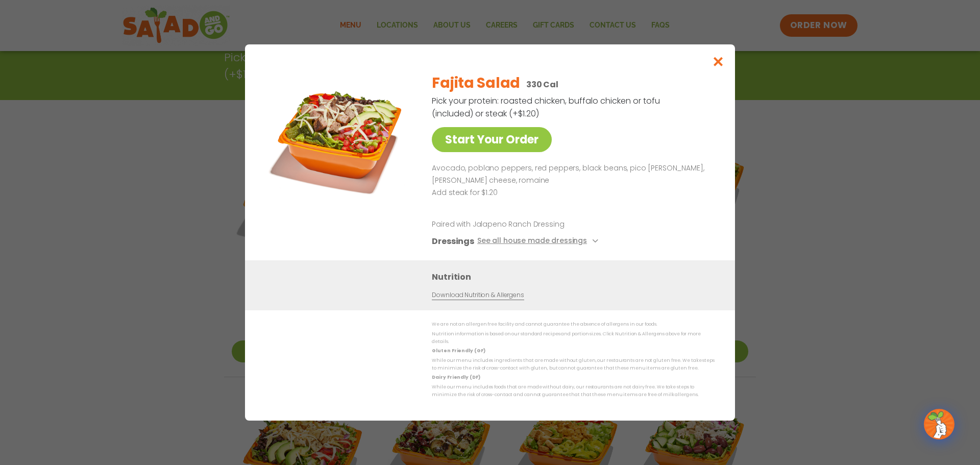 Image resolution: width=980 pixels, height=465 pixels. Describe the element at coordinates (939, 424) in the screenshot. I see `img: wpChatIcon` at that location.